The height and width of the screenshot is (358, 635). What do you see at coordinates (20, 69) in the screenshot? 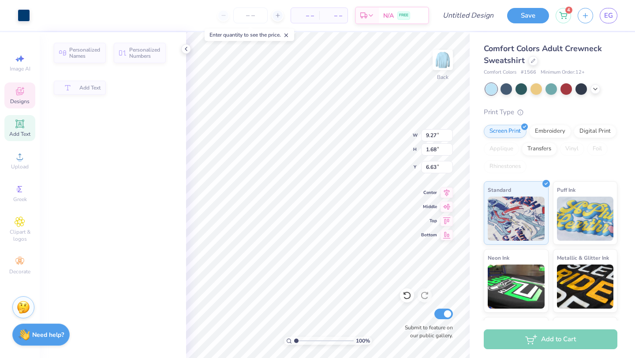
I see `span: Image AI` at bounding box center [20, 69].